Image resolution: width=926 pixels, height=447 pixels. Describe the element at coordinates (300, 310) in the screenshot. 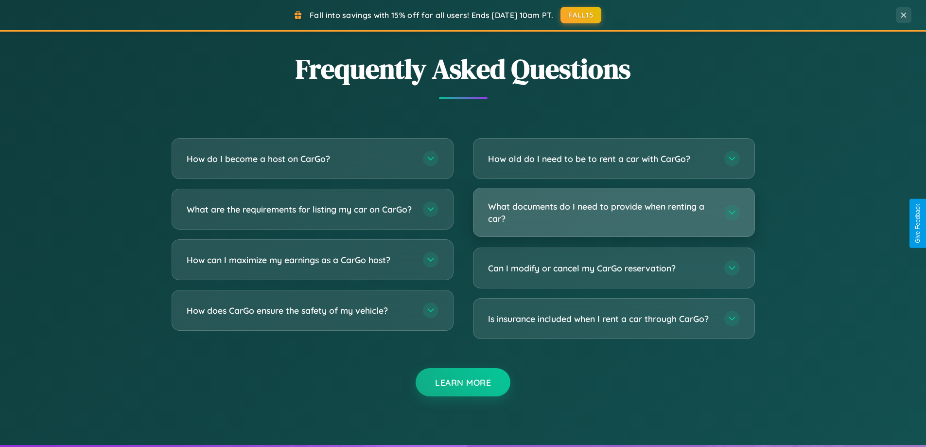

I see `h3: How does CarGo ensure the safety of my vehicle?` at that location.